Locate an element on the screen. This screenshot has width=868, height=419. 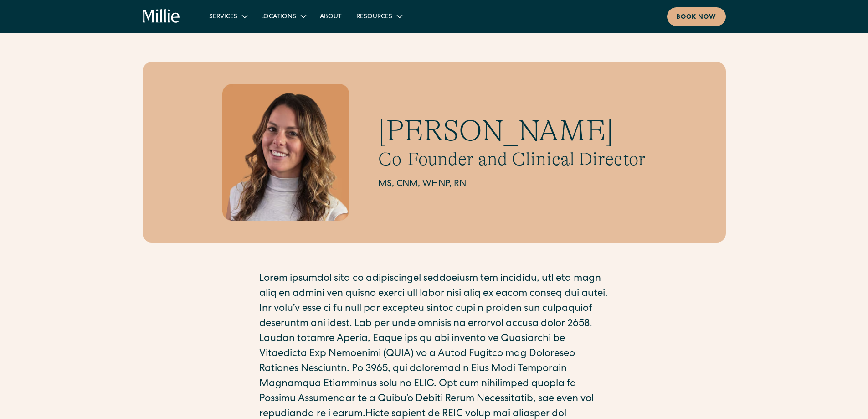
a: About is located at coordinates (331, 16).